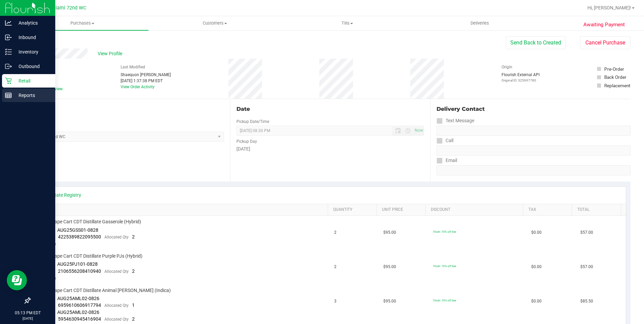 This screenshot has height=324, width=644. Describe the element at coordinates (455, 120) in the screenshot. I see `label: Text Message` at that location.